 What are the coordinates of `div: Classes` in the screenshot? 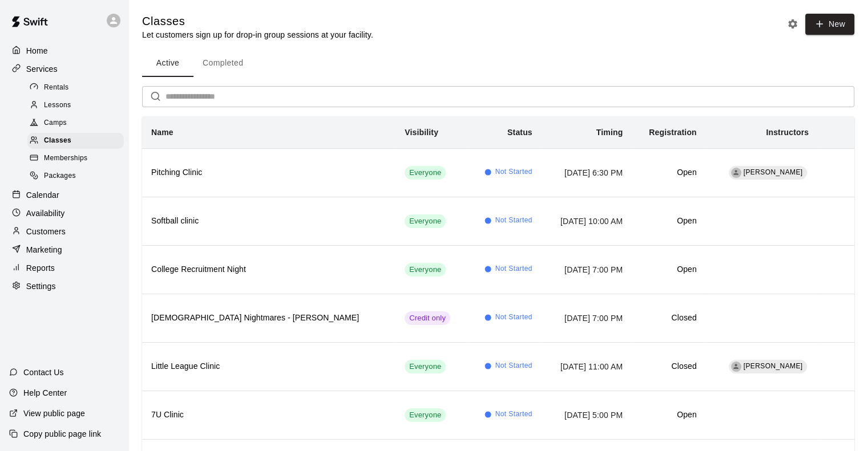 It's located at (76, 141).